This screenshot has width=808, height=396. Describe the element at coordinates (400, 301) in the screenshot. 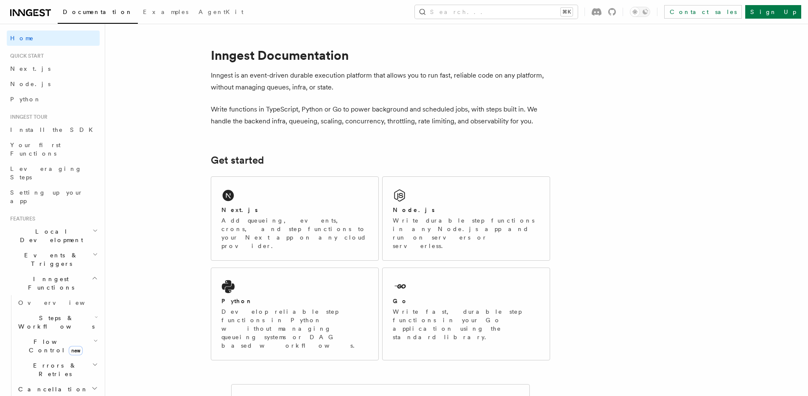

I see `h2: Go` at that location.